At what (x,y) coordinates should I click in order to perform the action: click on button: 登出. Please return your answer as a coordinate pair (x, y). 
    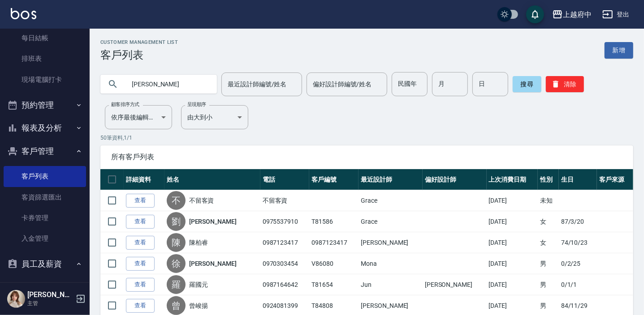
    Looking at the image, I should click on (616, 14).